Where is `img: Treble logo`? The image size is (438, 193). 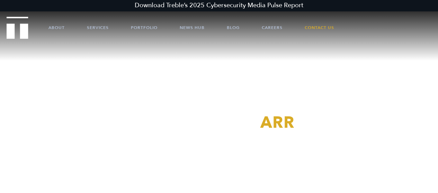
img: Treble logo is located at coordinates (17, 28).